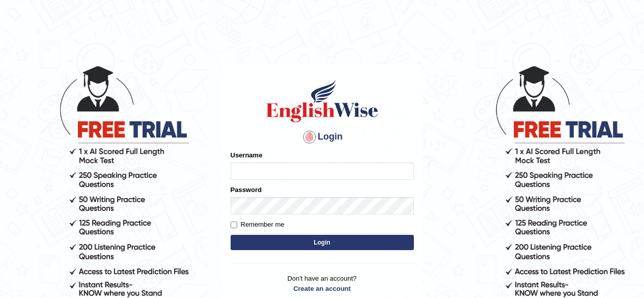  What do you see at coordinates (322, 101) in the screenshot?
I see `img: Logo of English Wise sign in for intelligent practice with AI` at bounding box center [322, 101].